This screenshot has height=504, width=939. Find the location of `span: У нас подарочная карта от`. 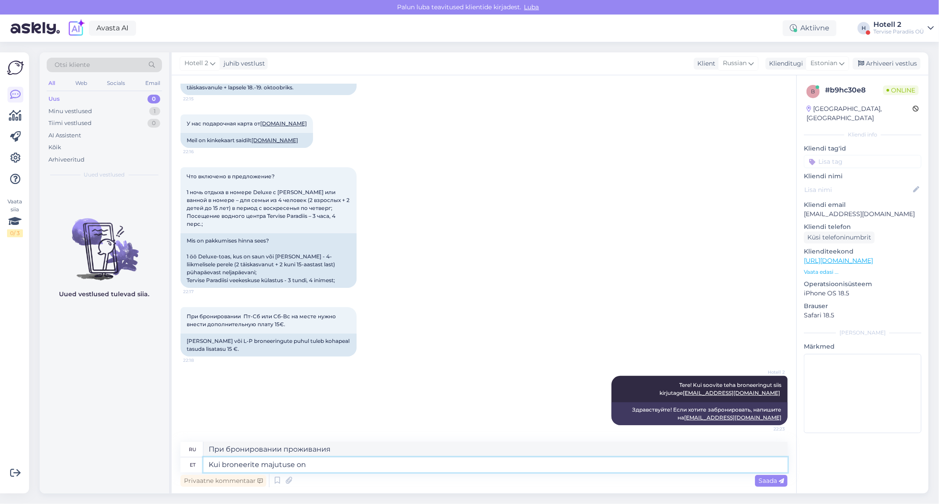

span: У нас подарочная карта от is located at coordinates (247, 123).